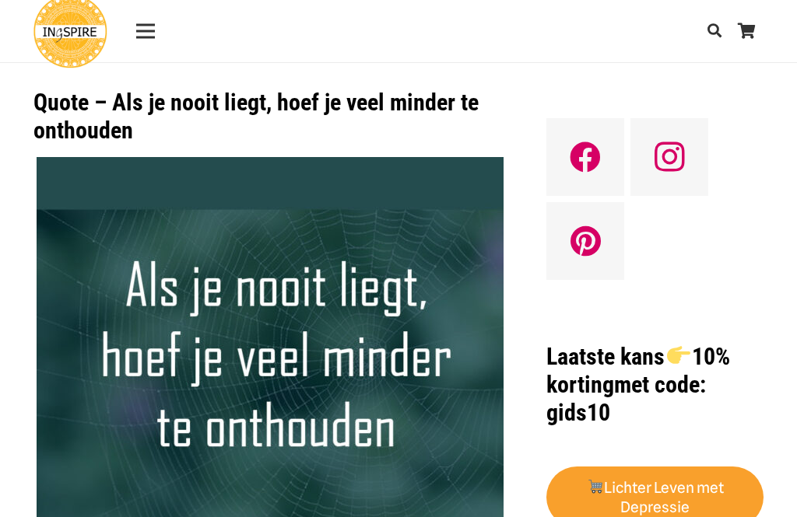 This screenshot has width=797, height=517. Describe the element at coordinates (270, 117) in the screenshot. I see `h1: Quote – Als je nooit liegt, hoef je veel minder te onthouden` at that location.